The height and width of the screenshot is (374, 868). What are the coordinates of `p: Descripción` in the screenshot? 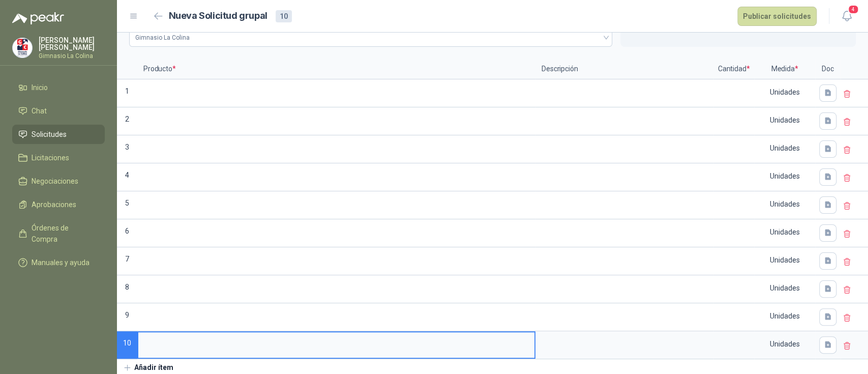 It's located at (624, 69).